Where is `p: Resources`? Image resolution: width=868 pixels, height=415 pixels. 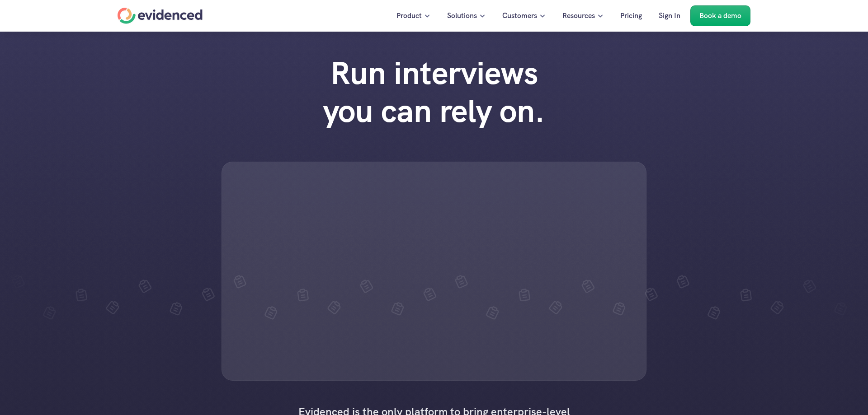 p: Resources is located at coordinates (579, 16).